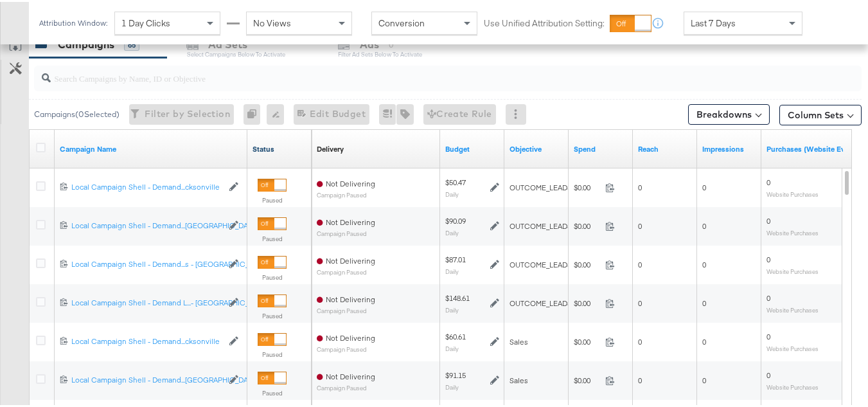  What do you see at coordinates (280, 147) in the screenshot?
I see `a: Shows the current state of your Ad Campaign.` at bounding box center [280, 147].